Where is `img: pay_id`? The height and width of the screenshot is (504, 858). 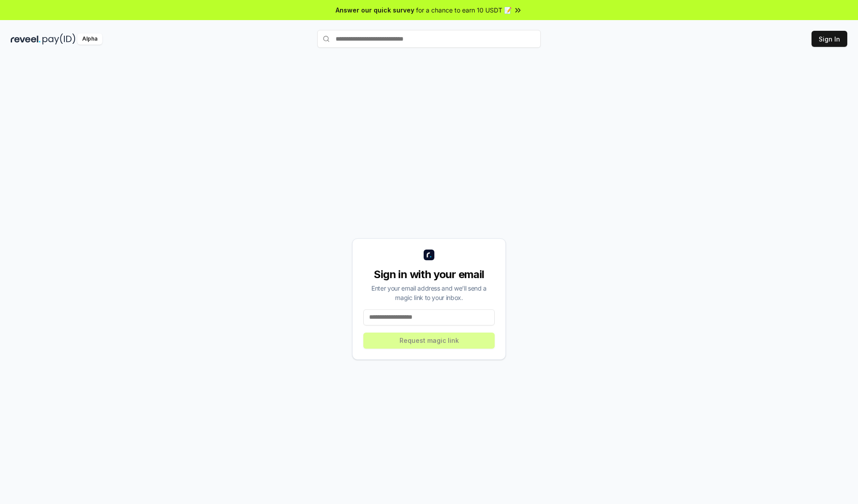 img: pay_id is located at coordinates (59, 39).